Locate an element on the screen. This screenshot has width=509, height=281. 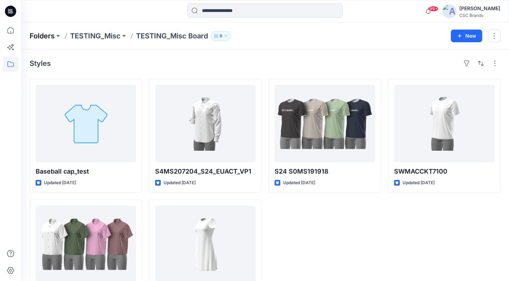
a: Baseball cap_test is located at coordinates (86, 124).